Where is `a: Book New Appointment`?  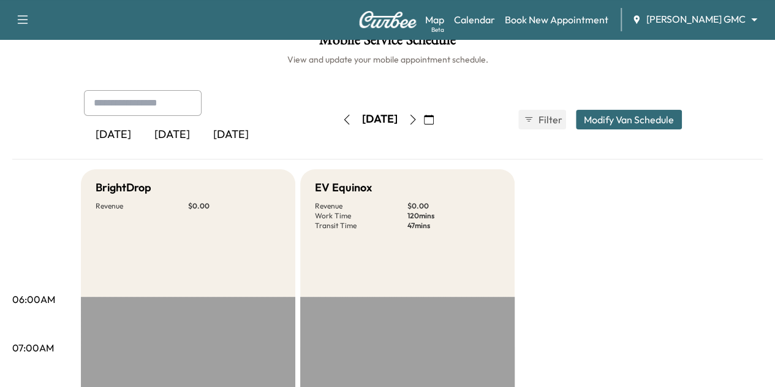
a: Book New Appointment is located at coordinates (557, 20).